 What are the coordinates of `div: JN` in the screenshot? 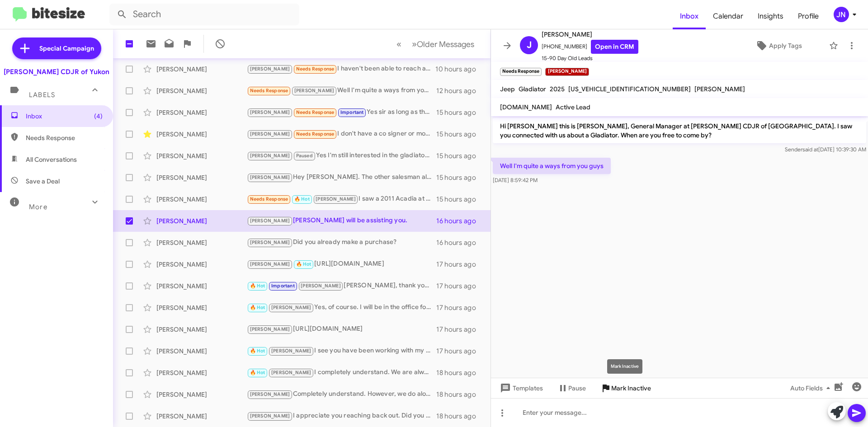 It's located at (841, 14).